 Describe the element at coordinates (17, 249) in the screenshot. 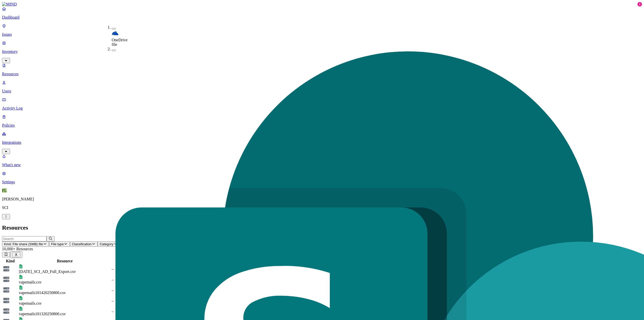

I see `span: 10,000+ Resources` at that location.